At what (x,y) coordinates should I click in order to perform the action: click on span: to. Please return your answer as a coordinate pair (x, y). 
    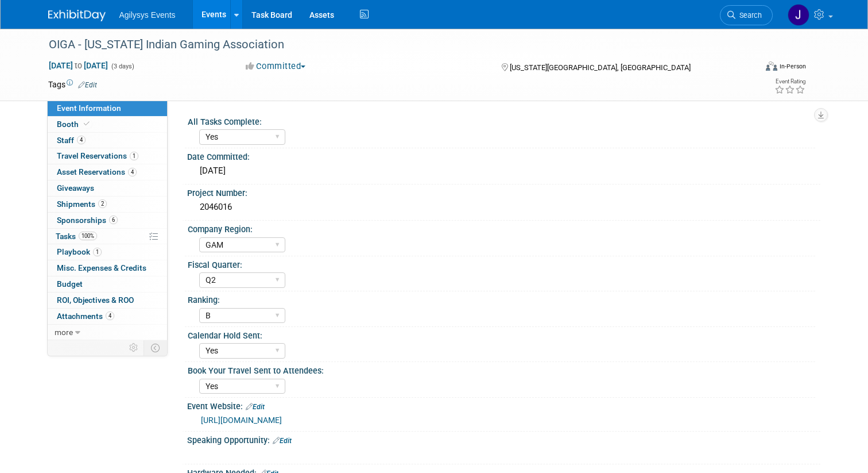
    Looking at the image, I should click on (78, 66).